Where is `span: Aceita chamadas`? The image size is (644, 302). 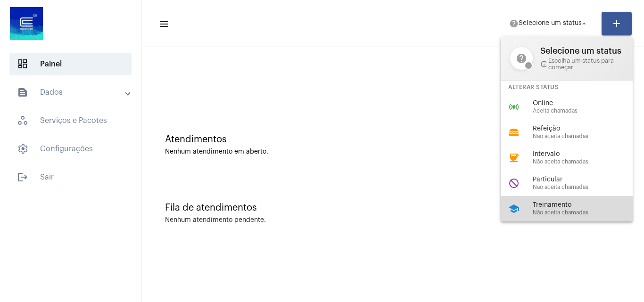 span: Aceita chamadas is located at coordinates (586, 110).